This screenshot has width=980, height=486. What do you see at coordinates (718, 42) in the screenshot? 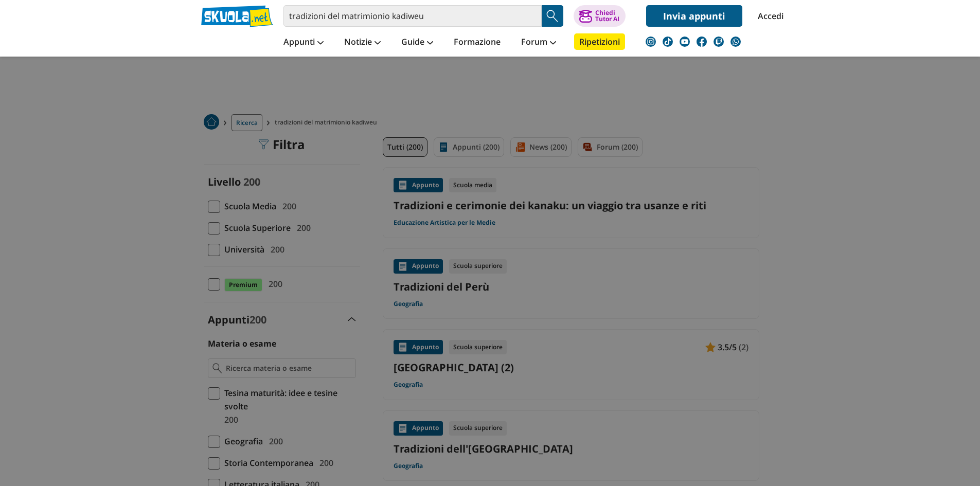
I see `img: twitch` at bounding box center [718, 42].